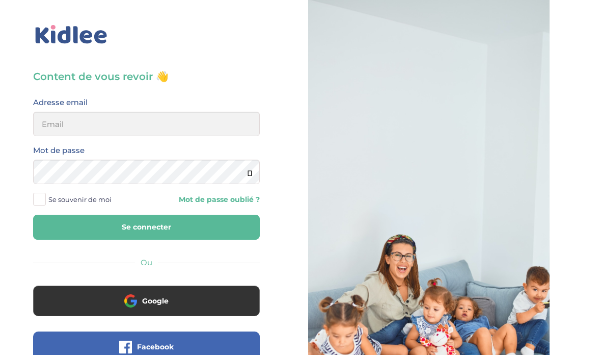 This screenshot has height=355, width=601. I want to click on img: facebook.png, so click(125, 346).